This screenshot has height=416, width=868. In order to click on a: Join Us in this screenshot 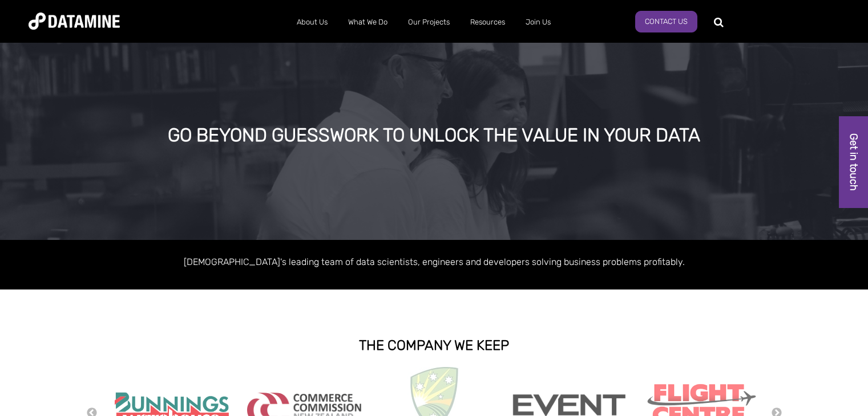, I will do `click(538, 22)`.